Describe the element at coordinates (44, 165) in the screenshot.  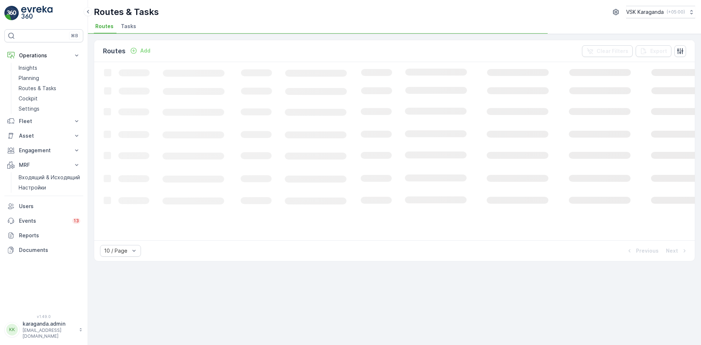
I see `button: MRF` at that location.